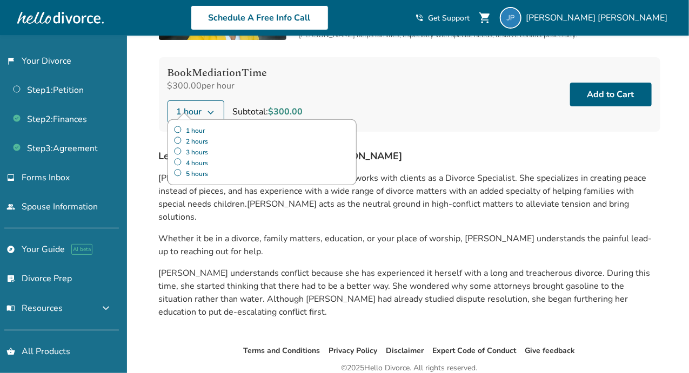 The height and width of the screenshot is (373, 689). I want to click on div: Chat Widget, so click(662, 347).